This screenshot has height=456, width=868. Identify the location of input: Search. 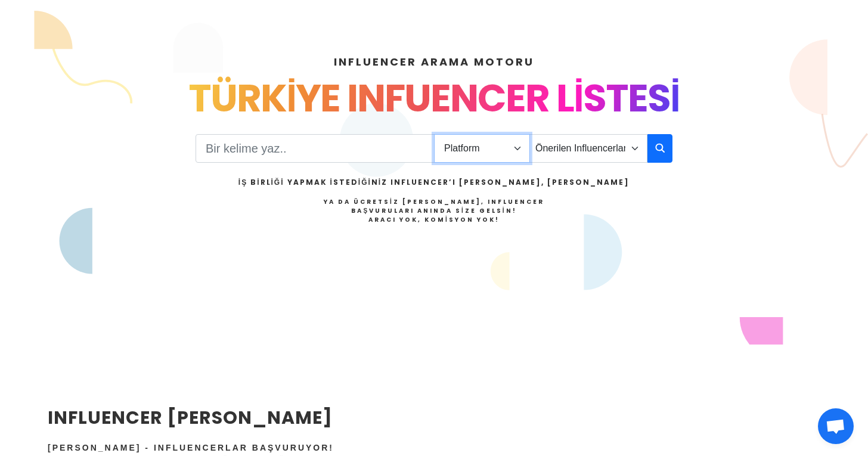
(314, 148).